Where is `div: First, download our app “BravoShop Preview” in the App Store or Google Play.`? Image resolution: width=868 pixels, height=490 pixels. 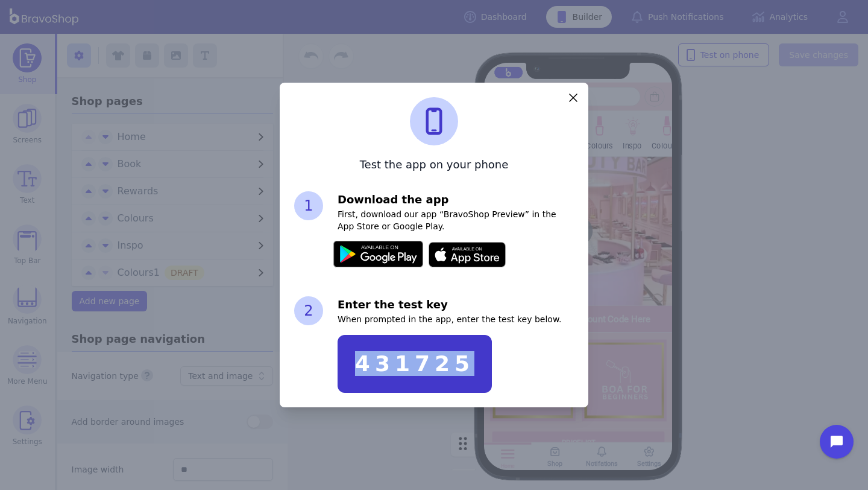 div: First, download our app “BravoShop Preview” in the App Store or Google Play. is located at coordinates (456, 230).